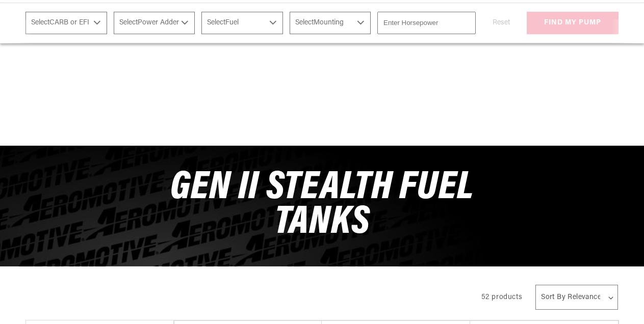 The height and width of the screenshot is (324, 644). What do you see at coordinates (502, 296) in the screenshot?
I see `span: 52 products` at bounding box center [502, 296].